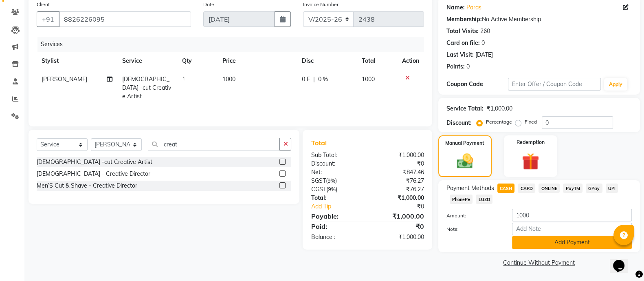 Image resolution: width=644 pixels, height=281 pixels. I want to click on div: Coupon Code, so click(478, 84).